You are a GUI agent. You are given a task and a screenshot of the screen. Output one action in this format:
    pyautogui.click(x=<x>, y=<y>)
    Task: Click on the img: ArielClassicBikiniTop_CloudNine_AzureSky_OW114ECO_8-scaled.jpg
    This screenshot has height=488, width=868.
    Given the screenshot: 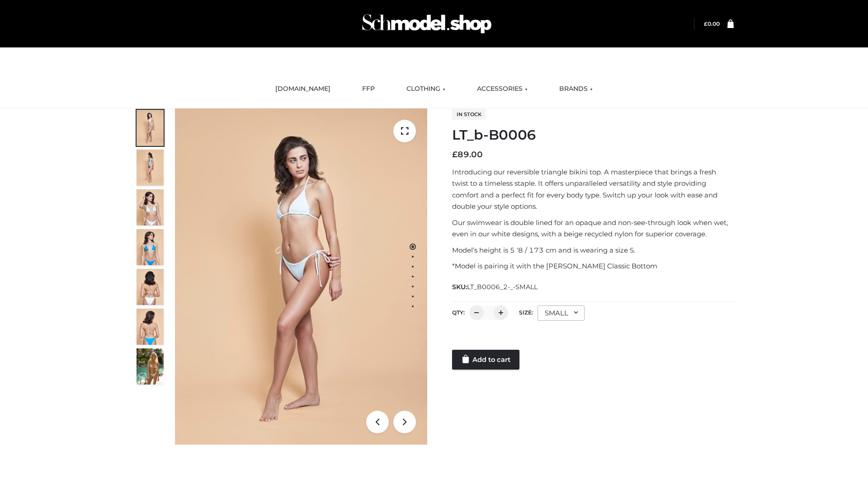 What is the action you would take?
    pyautogui.click(x=150, y=327)
    